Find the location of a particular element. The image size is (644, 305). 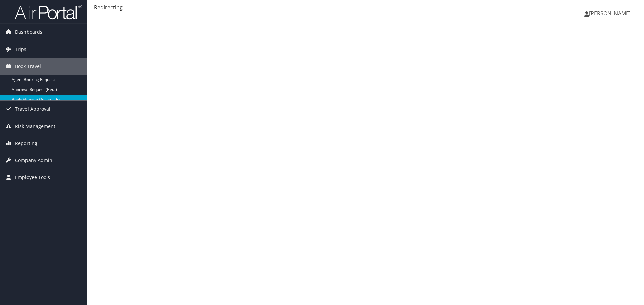

span: Trips is located at coordinates (21, 49).